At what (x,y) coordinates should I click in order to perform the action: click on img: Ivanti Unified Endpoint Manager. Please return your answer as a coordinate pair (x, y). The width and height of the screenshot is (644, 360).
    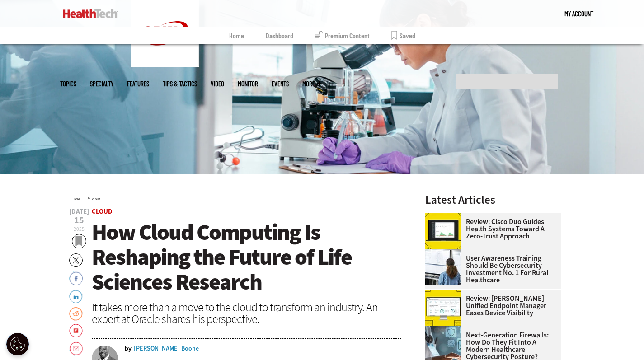
    Looking at the image, I should click on (443, 308).